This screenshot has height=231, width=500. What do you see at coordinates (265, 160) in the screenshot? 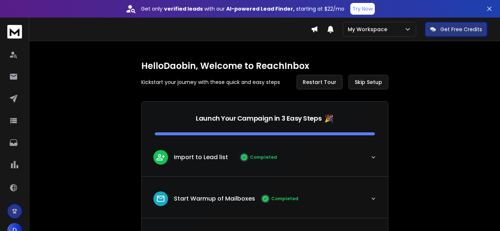
I see `button: leadImport to Lead listCompleted` at bounding box center [265, 160].